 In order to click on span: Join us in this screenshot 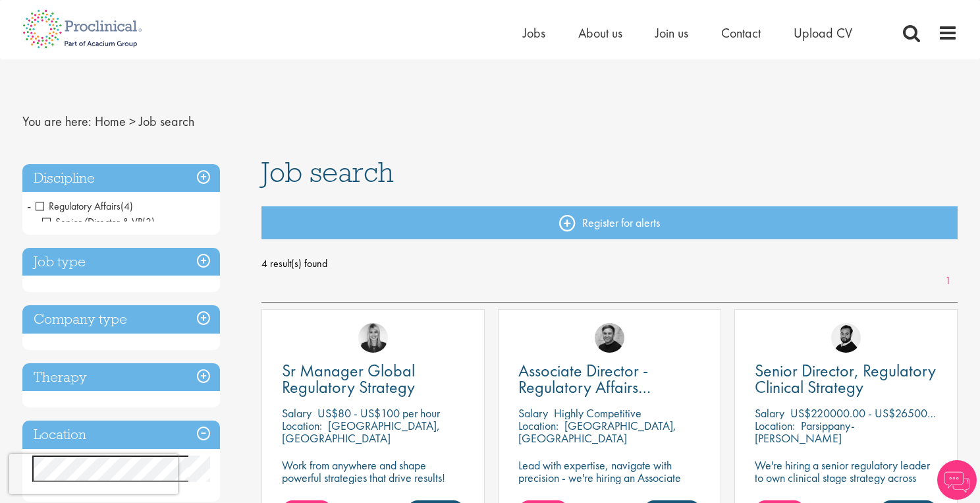, I will do `click(672, 33)`.